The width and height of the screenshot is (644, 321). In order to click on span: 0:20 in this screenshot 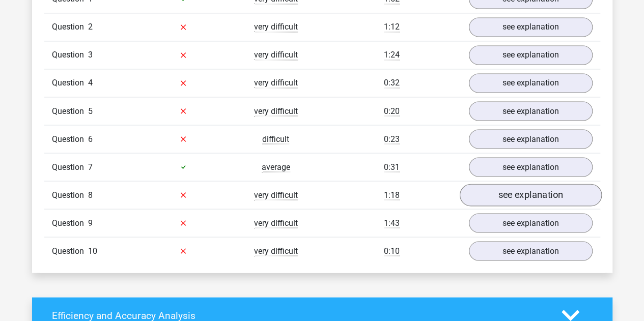, I will do `click(392, 111)`.